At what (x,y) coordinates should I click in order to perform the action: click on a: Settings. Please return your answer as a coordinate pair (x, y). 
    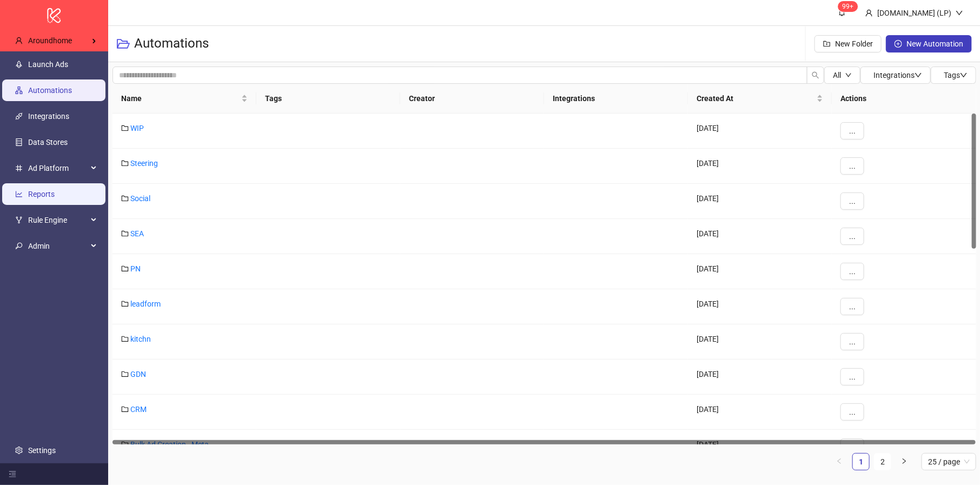
    Looking at the image, I should click on (42, 451).